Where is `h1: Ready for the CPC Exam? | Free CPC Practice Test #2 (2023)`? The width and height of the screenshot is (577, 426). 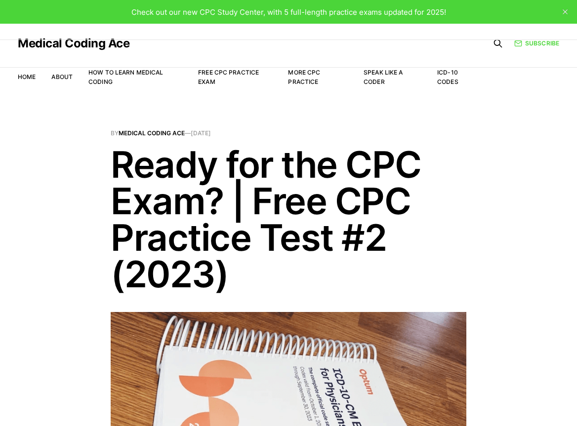 h1: Ready for the CPC Exam? | Free CPC Practice Test #2 (2023) is located at coordinates (289, 219).